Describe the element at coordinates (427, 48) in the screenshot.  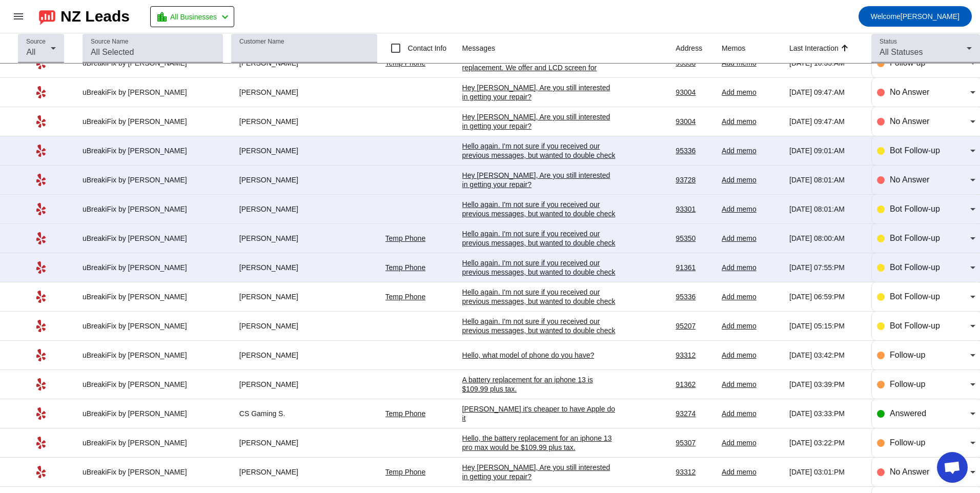
I see `label: Contact Info` at that location.